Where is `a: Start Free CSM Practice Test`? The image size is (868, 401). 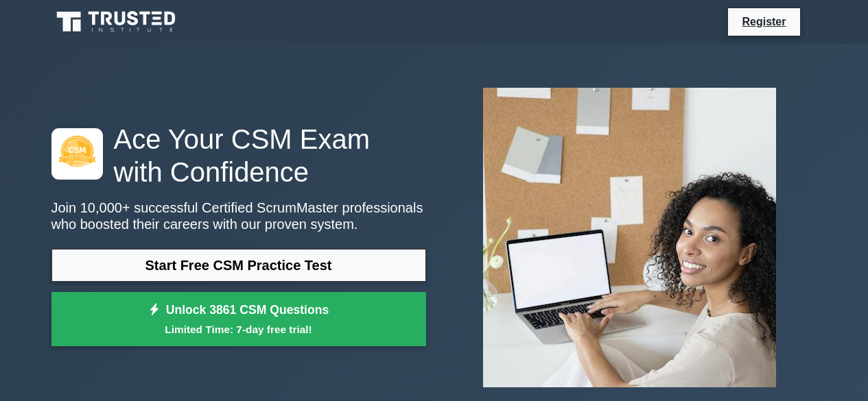
a: Start Free CSM Practice Test is located at coordinates (239, 265).